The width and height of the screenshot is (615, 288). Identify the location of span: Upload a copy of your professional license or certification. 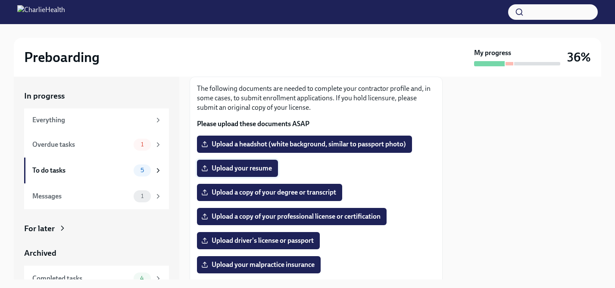
(292, 217).